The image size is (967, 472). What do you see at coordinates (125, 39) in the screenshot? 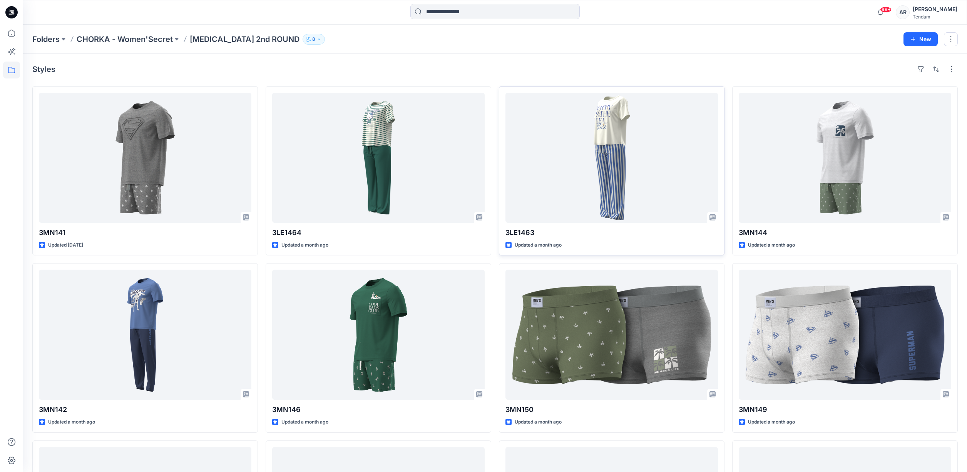
I see `p: CHORKA - Women'Secret` at bounding box center [125, 39].